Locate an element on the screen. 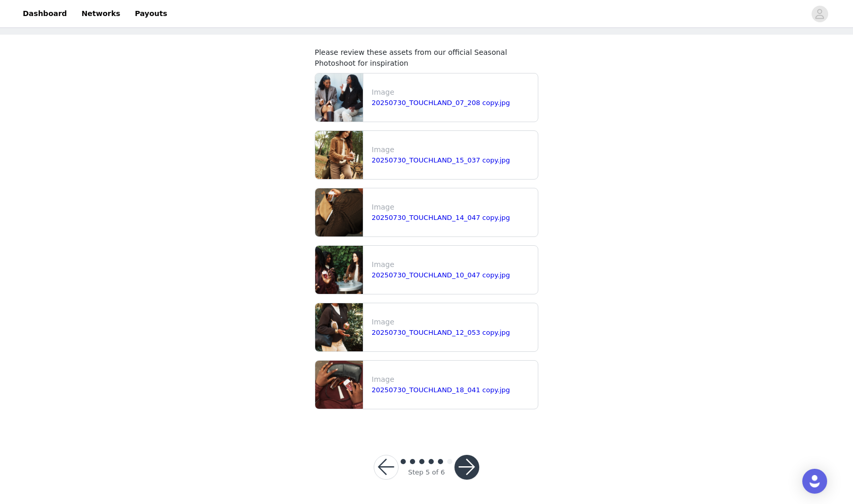  a: 20250730_TOUCHLAND_14_047 copy.jpg is located at coordinates (441, 217).